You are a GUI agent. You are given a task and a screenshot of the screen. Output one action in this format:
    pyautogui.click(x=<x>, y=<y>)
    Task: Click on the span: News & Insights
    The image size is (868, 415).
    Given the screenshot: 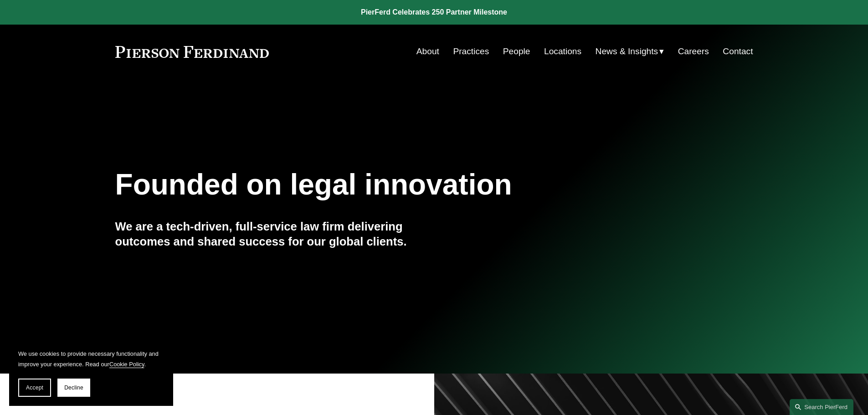 What is the action you would take?
    pyautogui.click(x=627, y=52)
    